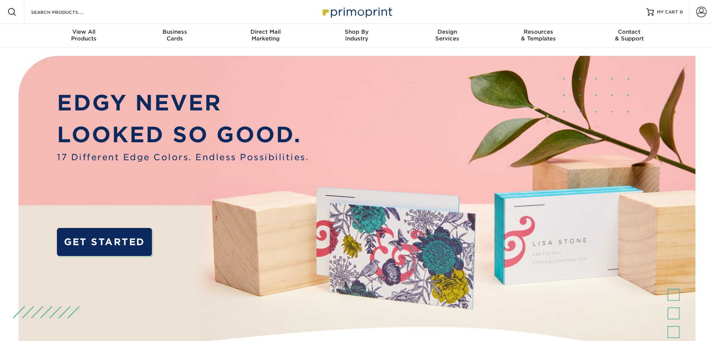  I want to click on input: SEARCH PRODUCTS....., so click(67, 12).